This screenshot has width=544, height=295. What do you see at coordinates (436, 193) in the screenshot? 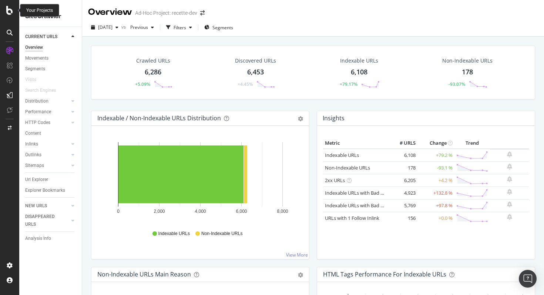
I see `td: +132.8 %` at bounding box center [436, 193].